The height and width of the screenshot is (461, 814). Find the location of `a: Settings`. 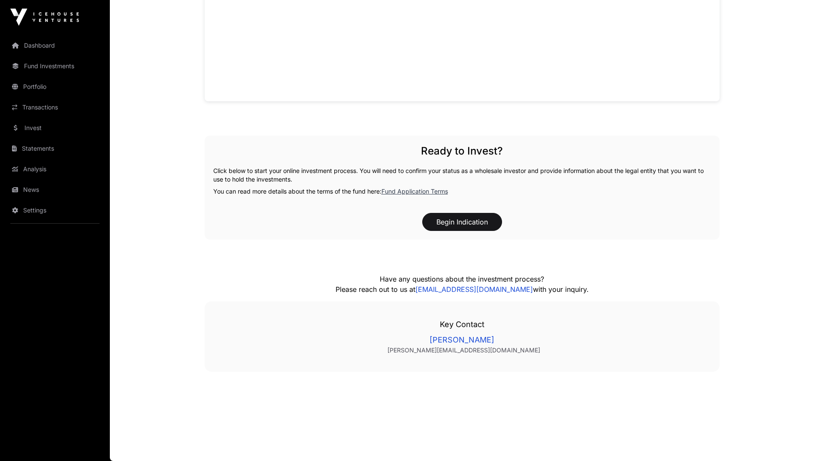

a: Settings is located at coordinates (55, 210).